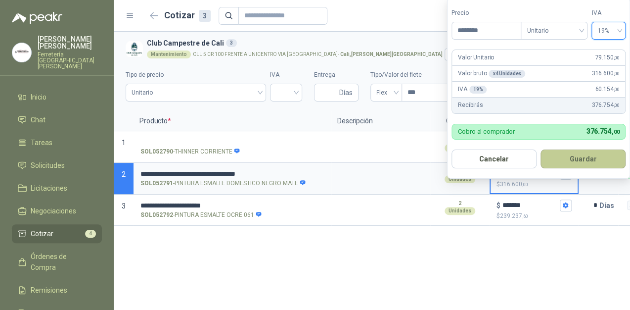 The image size is (630, 310). I want to click on div: Mantenimiento, so click(169, 54).